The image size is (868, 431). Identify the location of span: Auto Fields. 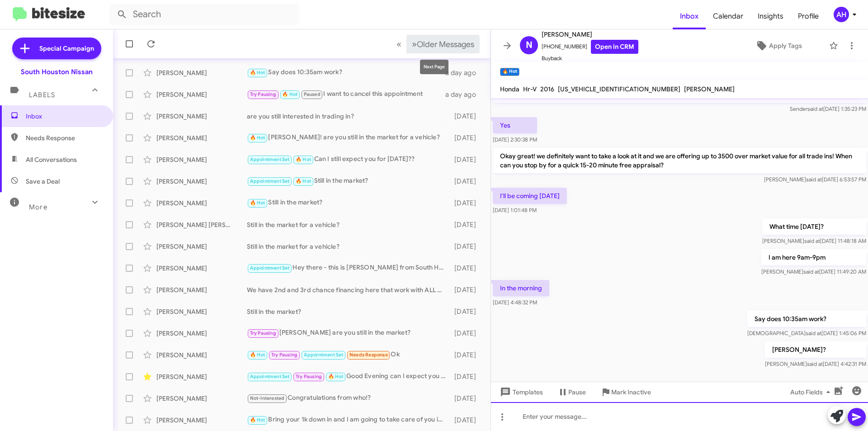
(812, 392).